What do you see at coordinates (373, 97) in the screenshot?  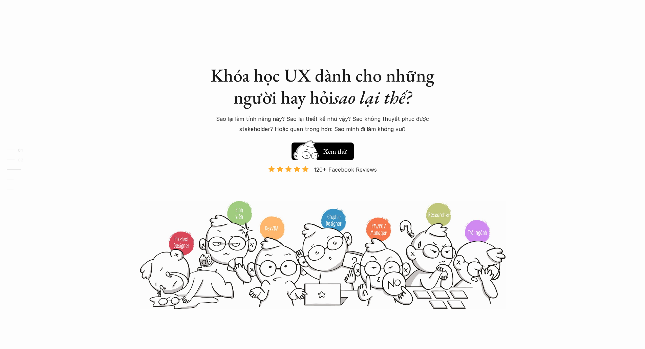 I see `em: sao lại thế?` at bounding box center [373, 97].